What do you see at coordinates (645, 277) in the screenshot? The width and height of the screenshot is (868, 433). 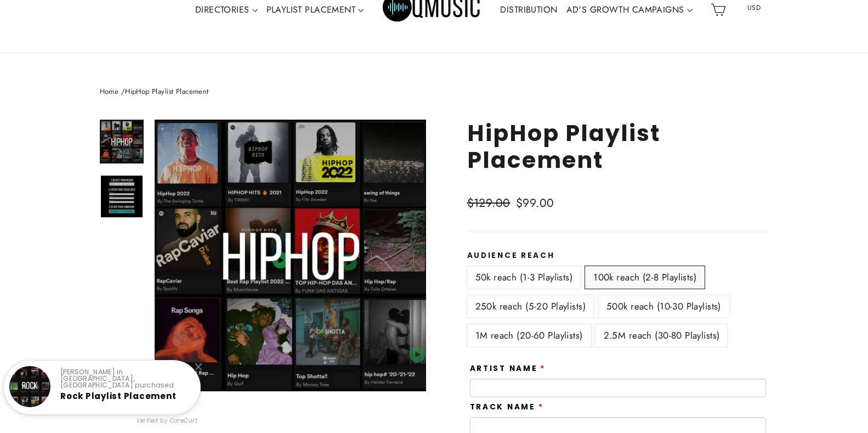 I see `label: 100k reach (2-8 Playlists)` at bounding box center [645, 277].